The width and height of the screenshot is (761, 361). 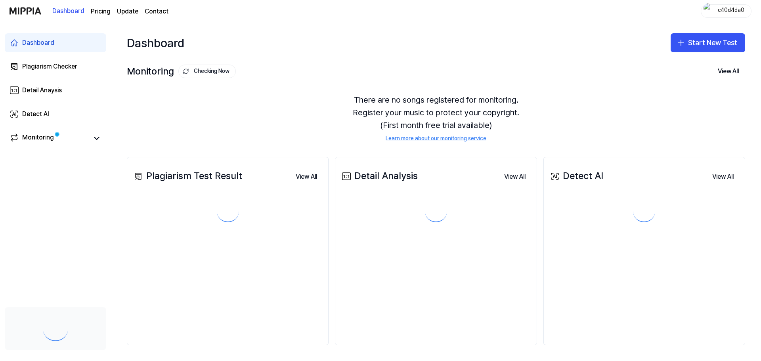 What do you see at coordinates (49, 138) in the screenshot?
I see `a: Monitoring` at bounding box center [49, 138].